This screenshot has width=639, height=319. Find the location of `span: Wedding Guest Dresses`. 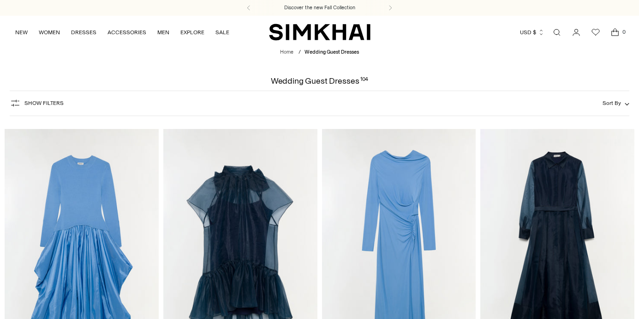

span: Wedding Guest Dresses is located at coordinates (332, 52).